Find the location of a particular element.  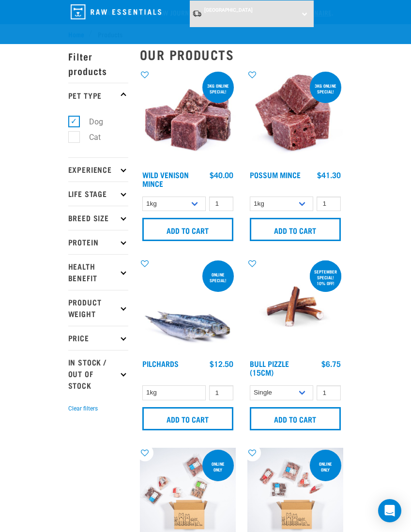

div: $40.00 is located at coordinates (221, 175).